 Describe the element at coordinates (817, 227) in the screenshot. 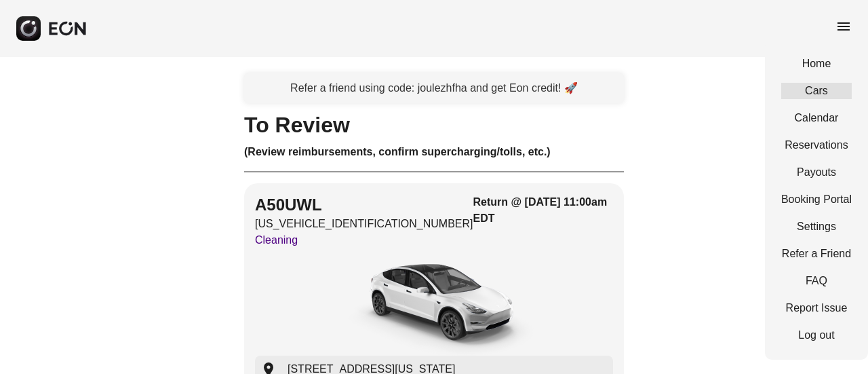

I see `a: Settings` at that location.